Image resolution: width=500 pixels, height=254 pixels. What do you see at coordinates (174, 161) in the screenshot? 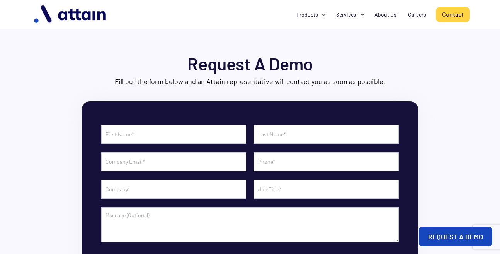
I see `input: Company Email*` at bounding box center [174, 161].